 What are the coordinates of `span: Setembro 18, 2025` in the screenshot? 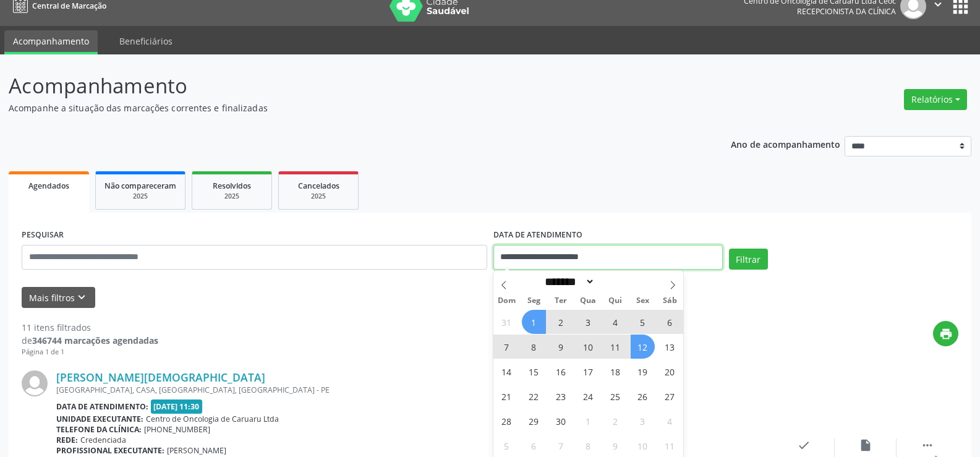 It's located at (615, 371).